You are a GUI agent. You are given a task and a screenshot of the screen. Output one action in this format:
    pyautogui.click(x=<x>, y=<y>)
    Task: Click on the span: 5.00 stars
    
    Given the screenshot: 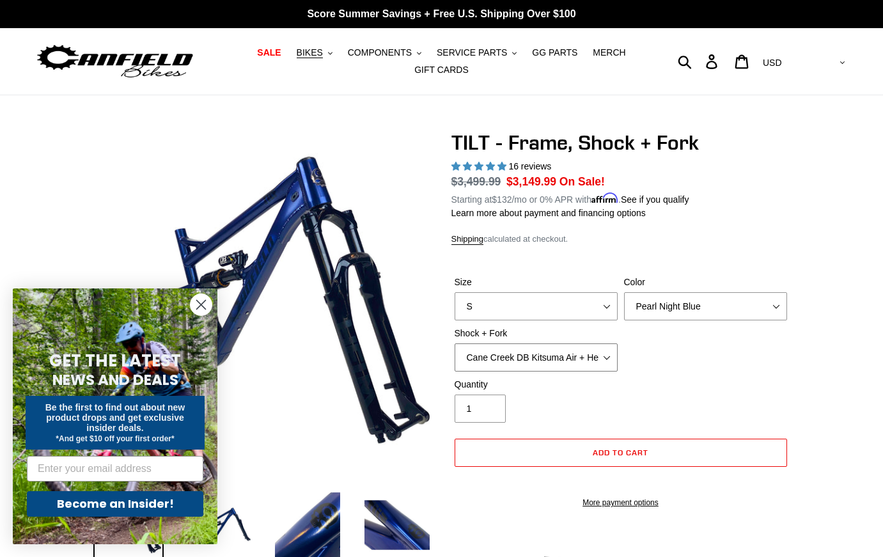 What is the action you would take?
    pyautogui.click(x=480, y=166)
    